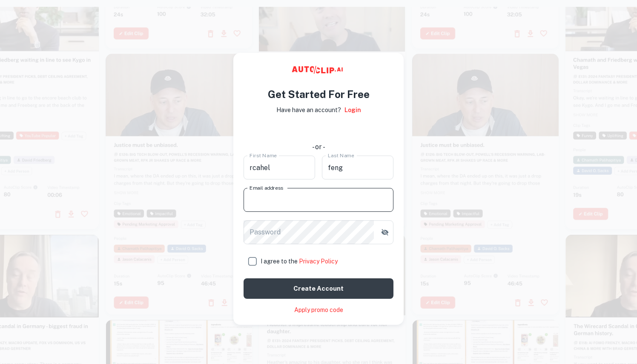  What do you see at coordinates (342, 155) in the screenshot?
I see `label: Last Name` at bounding box center [342, 155].